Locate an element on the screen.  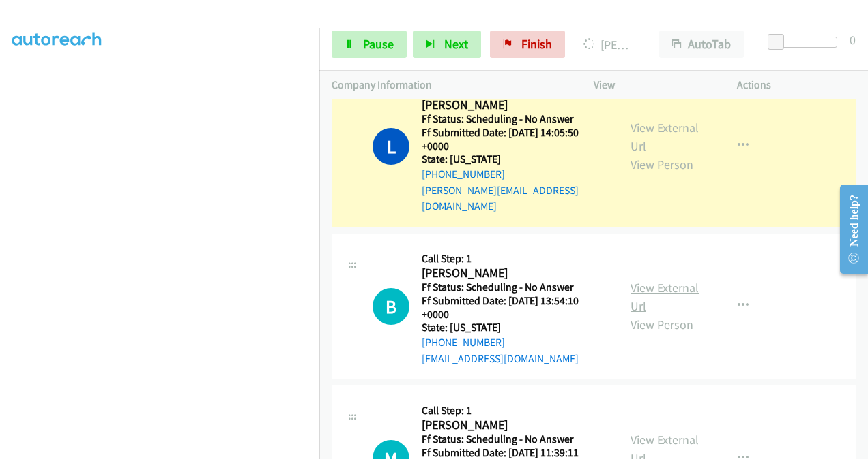
div: 0 is located at coordinates (852, 39).